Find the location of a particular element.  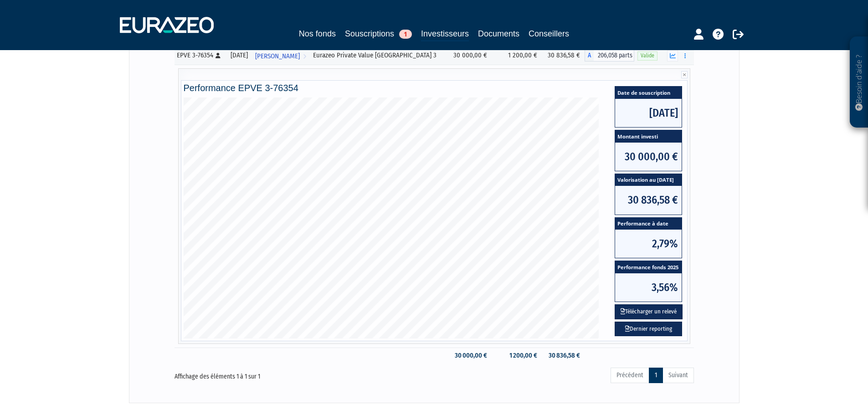

span: Performance à date is located at coordinates (648, 224).